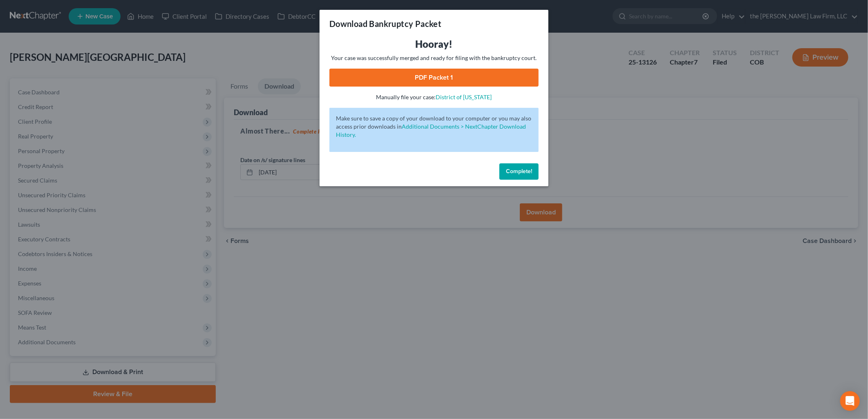 The image size is (868, 419). I want to click on p: Make sure to save a copy of your download to your computer or you may also access prior downloads in, so click(434, 127).